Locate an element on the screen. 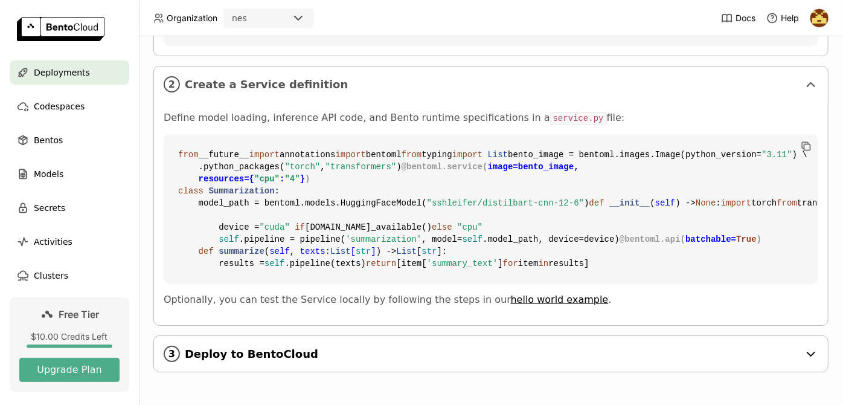  span: for is located at coordinates (510, 263).